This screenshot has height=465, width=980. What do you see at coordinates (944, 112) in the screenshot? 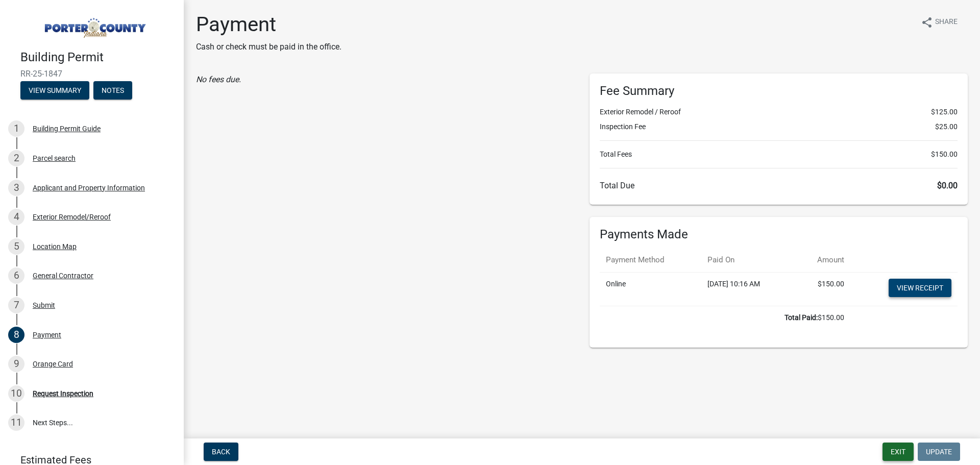
I see `span: $125.00` at bounding box center [944, 112].